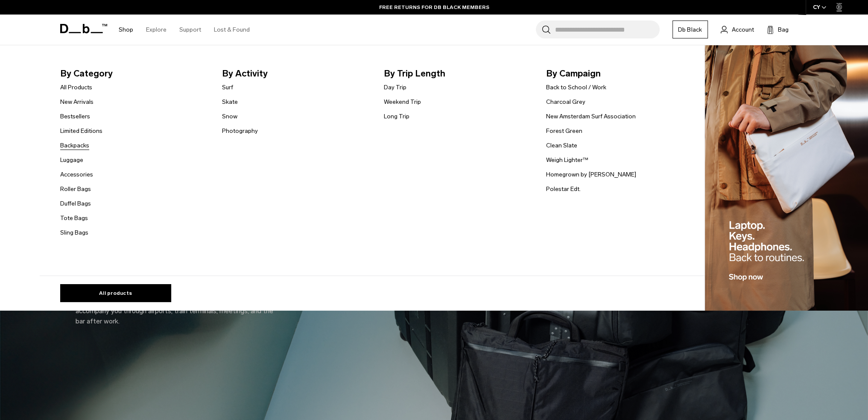  Describe the element at coordinates (74, 232) in the screenshot. I see `a: Sling Bags` at that location.